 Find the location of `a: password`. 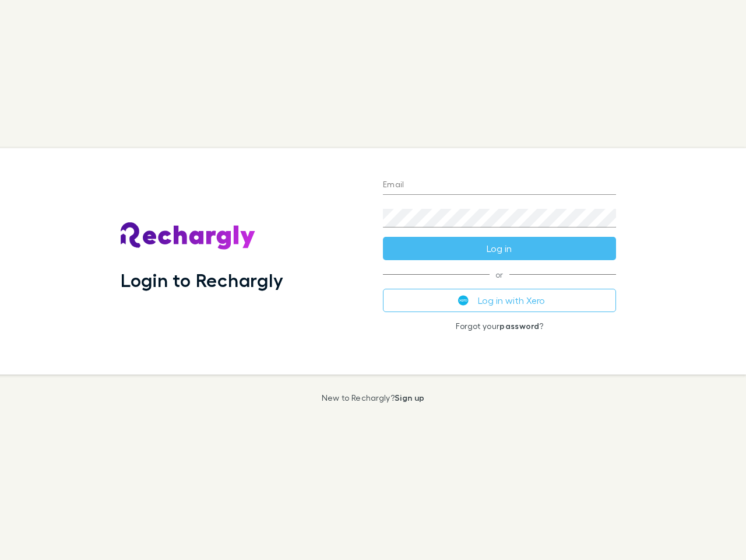

a: password is located at coordinates (519, 325).